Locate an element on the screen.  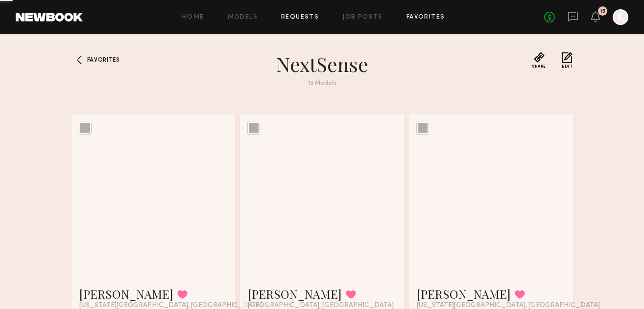
div: 13 Models is located at coordinates (322, 83).